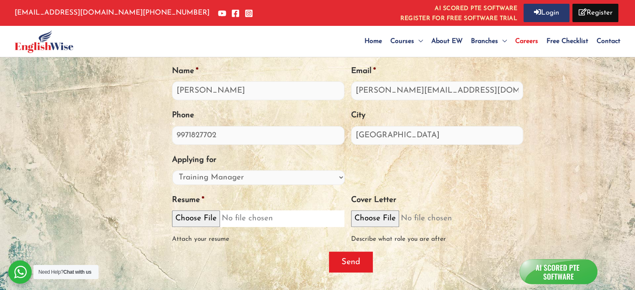  I want to click on span: Branches, so click(484, 41).